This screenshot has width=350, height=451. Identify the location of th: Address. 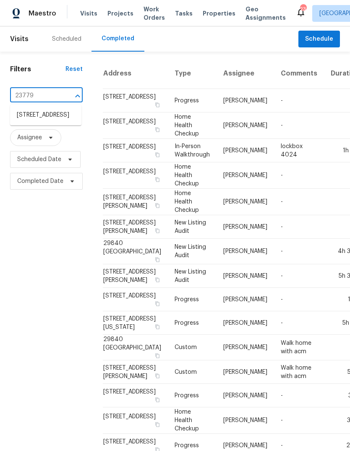
(135, 73).